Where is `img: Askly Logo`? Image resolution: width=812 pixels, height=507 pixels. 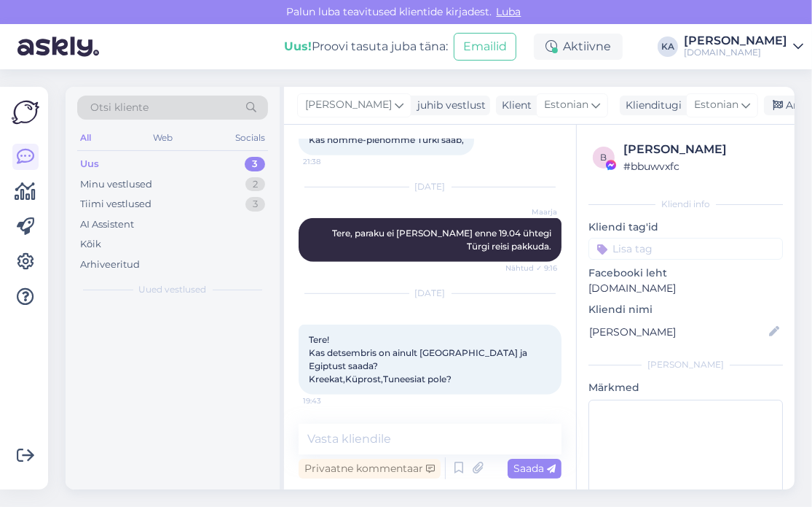
img: Askly Logo is located at coordinates (25, 112).